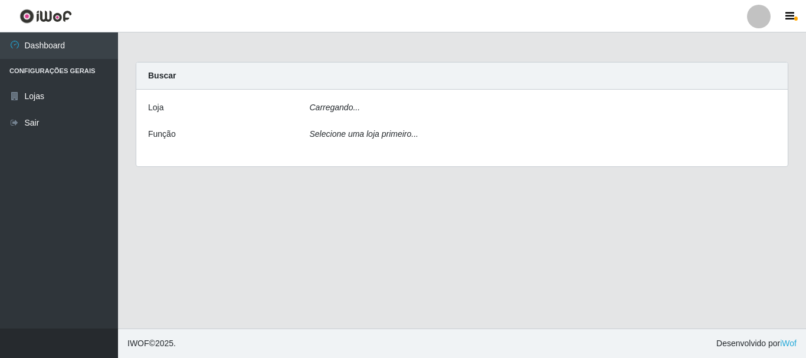  Describe the element at coordinates (788, 343) in the screenshot. I see `a: iWof` at that location.